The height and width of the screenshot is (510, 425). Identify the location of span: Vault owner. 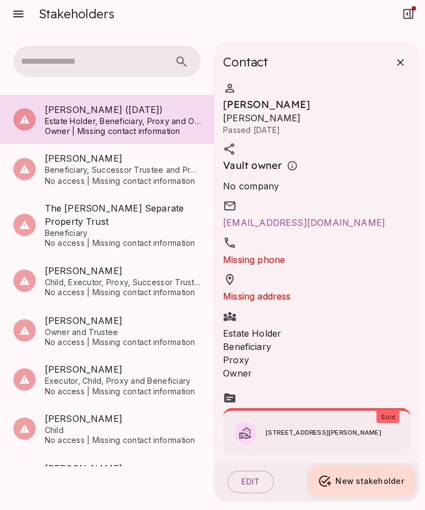
(251, 168).